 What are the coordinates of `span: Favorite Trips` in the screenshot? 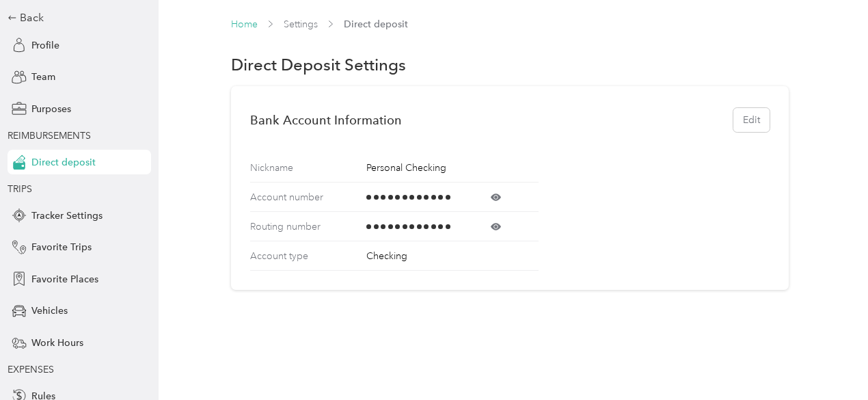 It's located at (62, 247).